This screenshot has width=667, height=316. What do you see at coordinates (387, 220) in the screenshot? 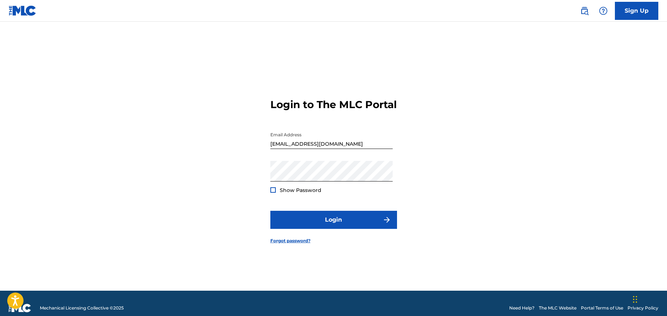
I see `img: f7272a7cc735f4ea7f67.svg` at bounding box center [387, 220].